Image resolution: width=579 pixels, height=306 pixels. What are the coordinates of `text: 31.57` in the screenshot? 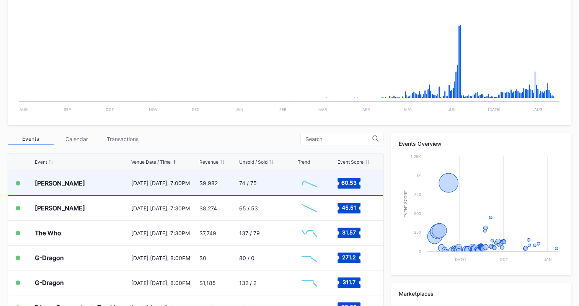 It's located at (349, 232).